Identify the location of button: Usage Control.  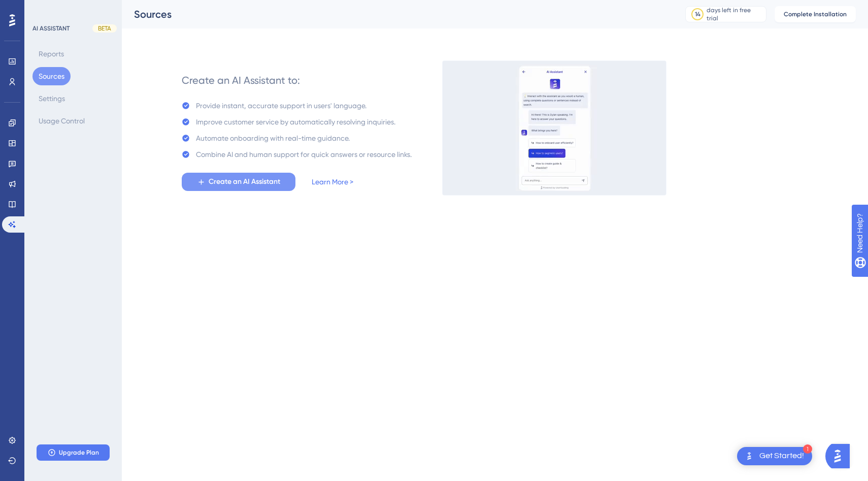
(61, 120).